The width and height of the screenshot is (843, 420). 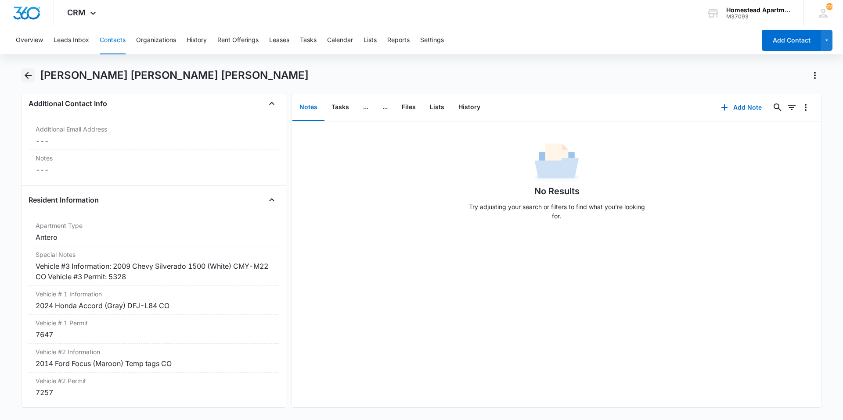 What do you see at coordinates (154, 272) in the screenshot?
I see `div: Vehicle #3 Information: 2009 Chevy Silverado 1500 (White) CMY-M22 CO Vehicle #3 Permit: 5328` at bounding box center [154, 272].